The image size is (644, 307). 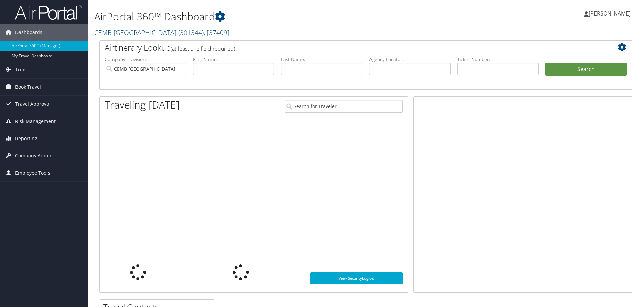 What do you see at coordinates (216, 32) in the screenshot?
I see `span: , [ 37409 ]` at bounding box center [216, 32].